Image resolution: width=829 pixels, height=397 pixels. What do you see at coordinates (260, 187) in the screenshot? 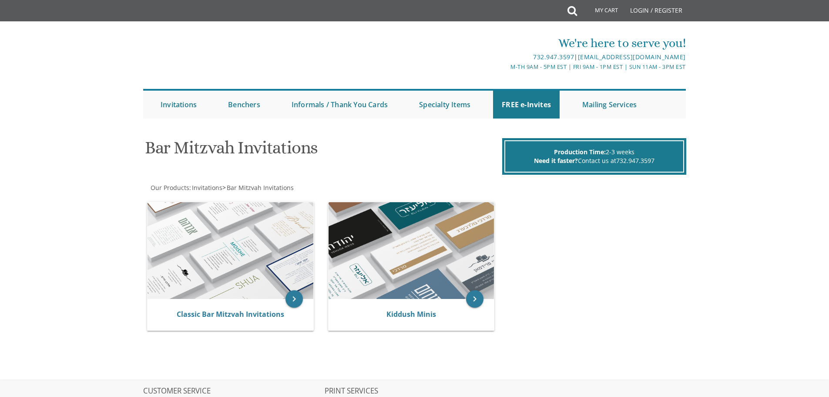
I see `a: Bar Mitzvah Invitations` at bounding box center [260, 187].